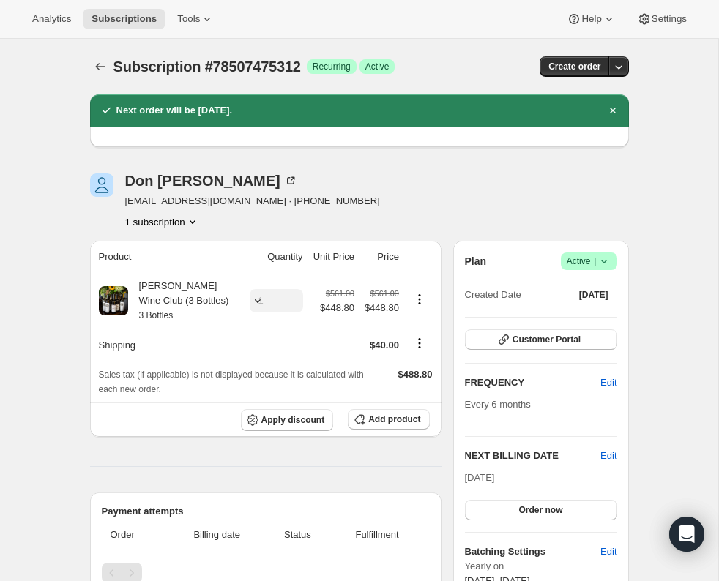 The image size is (719, 581). I want to click on button: Shipping actions, so click(419, 343).